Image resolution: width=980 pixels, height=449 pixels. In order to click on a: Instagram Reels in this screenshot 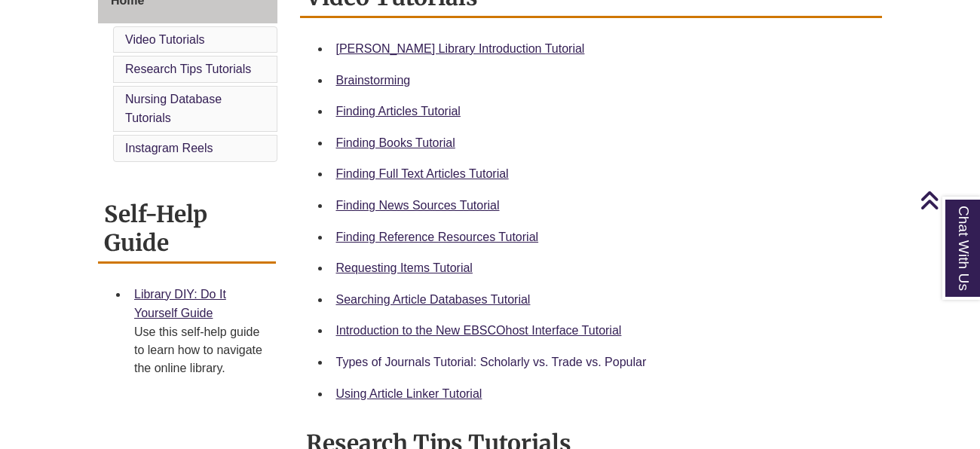, I will do `click(169, 148)`.